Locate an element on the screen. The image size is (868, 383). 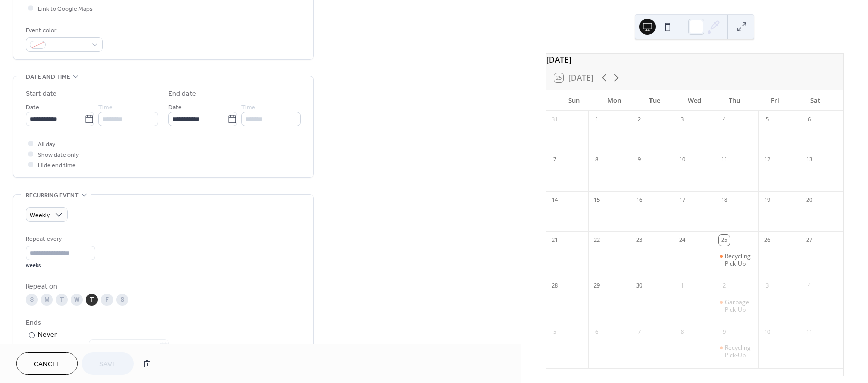
div: Never is located at coordinates (47, 334).